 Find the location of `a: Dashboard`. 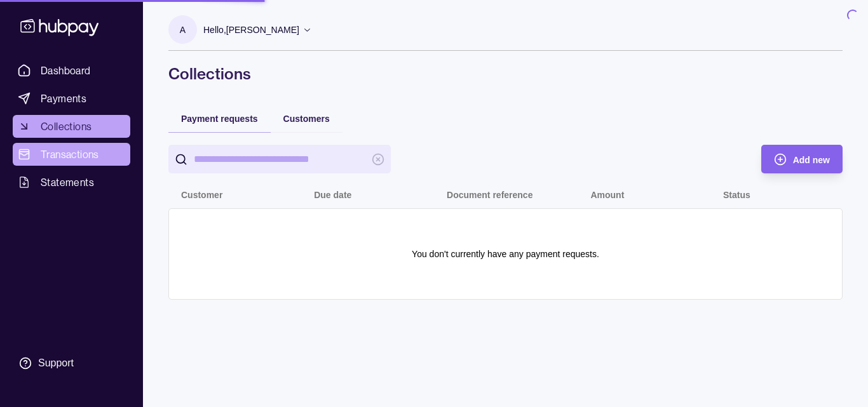

a: Dashboard is located at coordinates (71, 71).